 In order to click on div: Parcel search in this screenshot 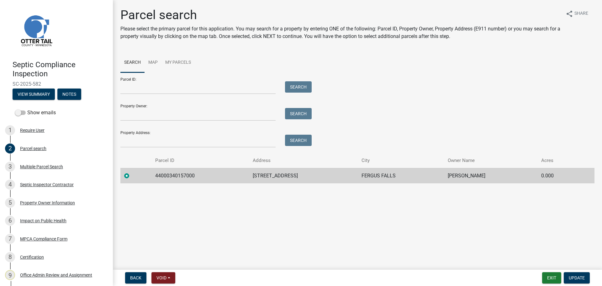, I will do `click(33, 148)`.